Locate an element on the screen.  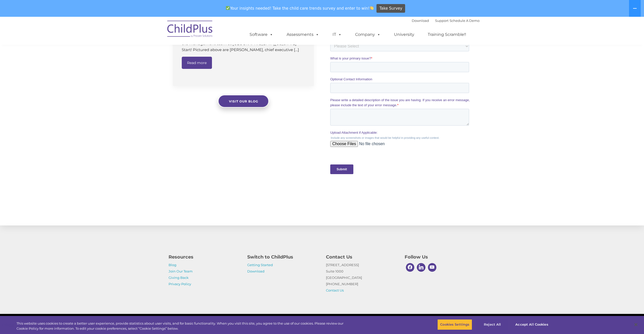
a: Facebook is located at coordinates (410, 267).